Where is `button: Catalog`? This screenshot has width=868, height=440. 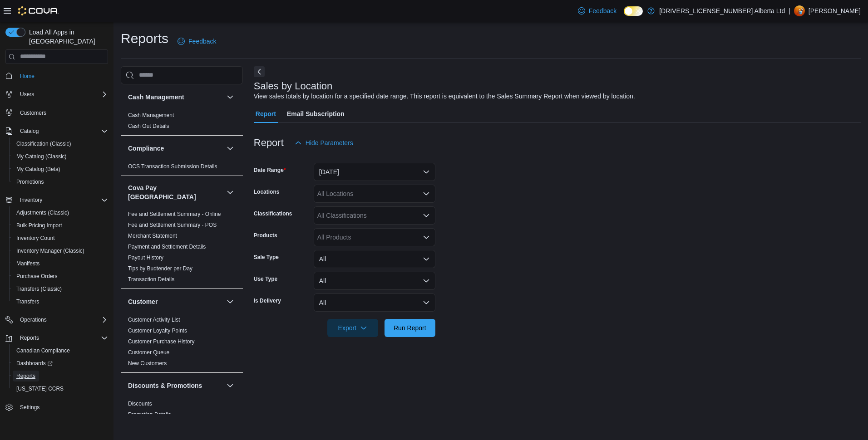 button: Catalog is located at coordinates (56, 131).